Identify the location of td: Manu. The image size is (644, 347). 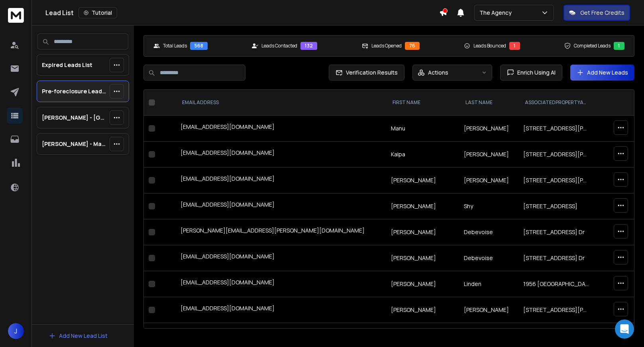
(423, 128).